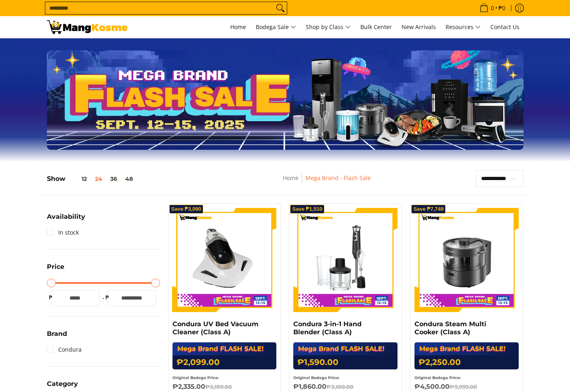 The height and width of the screenshot is (392, 570). What do you see at coordinates (307, 209) in the screenshot?
I see `span: Save ₱1,510` at bounding box center [307, 209].